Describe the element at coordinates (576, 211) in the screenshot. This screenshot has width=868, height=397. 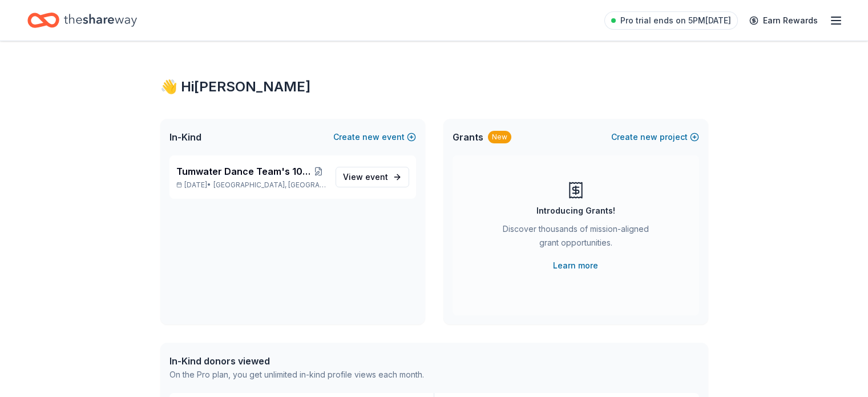
I see `div: Introducing Grants!` at that location.